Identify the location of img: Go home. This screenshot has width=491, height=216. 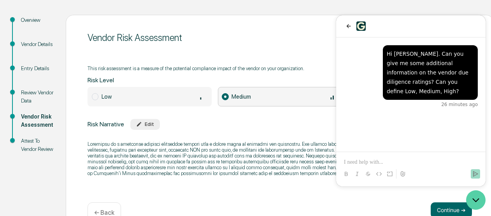
(25, 7).